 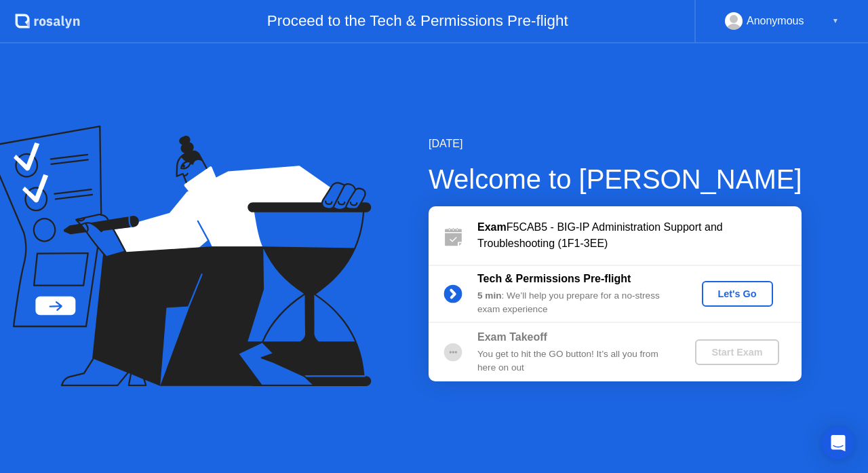 What do you see at coordinates (575, 360) in the screenshot?
I see `div: You get to hit the GO button! It’s all you from here on out` at bounding box center [575, 360].